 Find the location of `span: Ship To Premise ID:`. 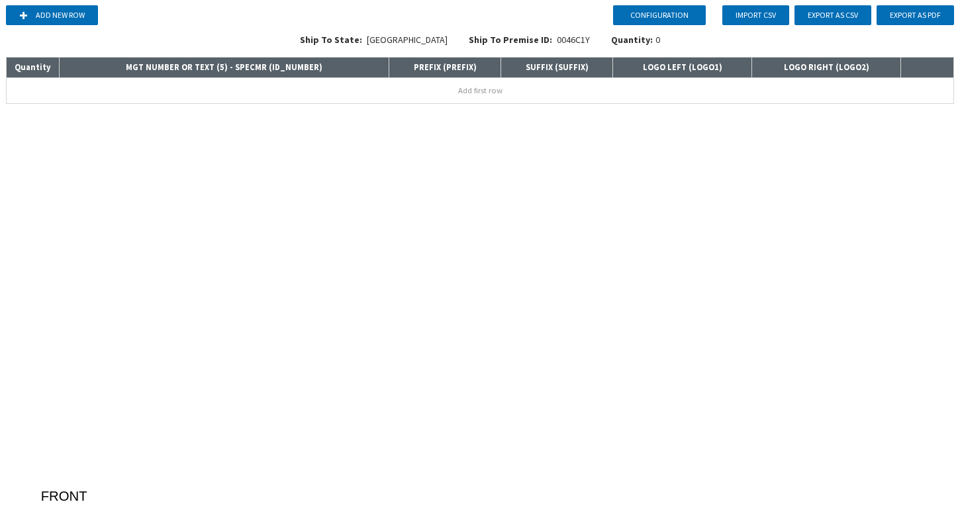

span: Ship To Premise ID: is located at coordinates (510, 40).